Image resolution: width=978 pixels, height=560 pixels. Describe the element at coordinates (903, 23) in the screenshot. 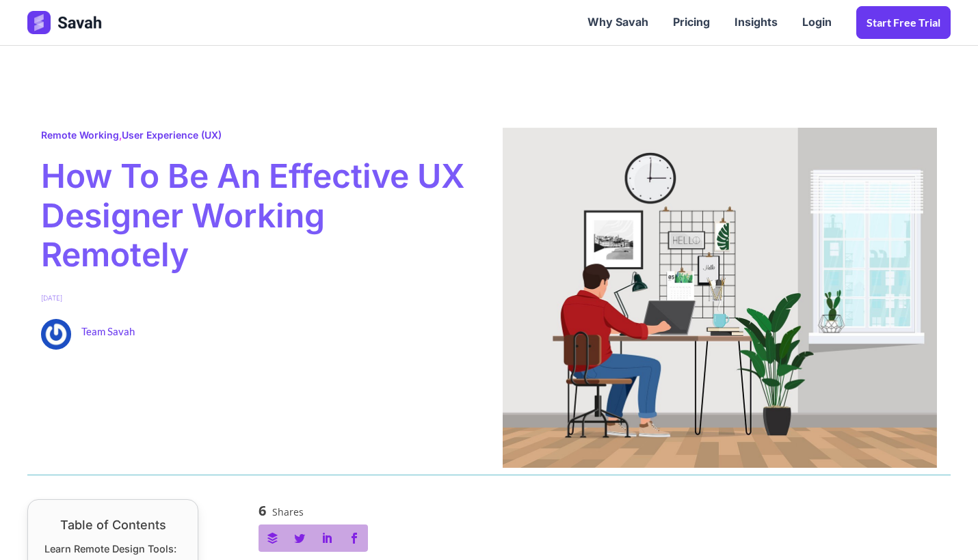

I see `a: Start Free trial` at that location.